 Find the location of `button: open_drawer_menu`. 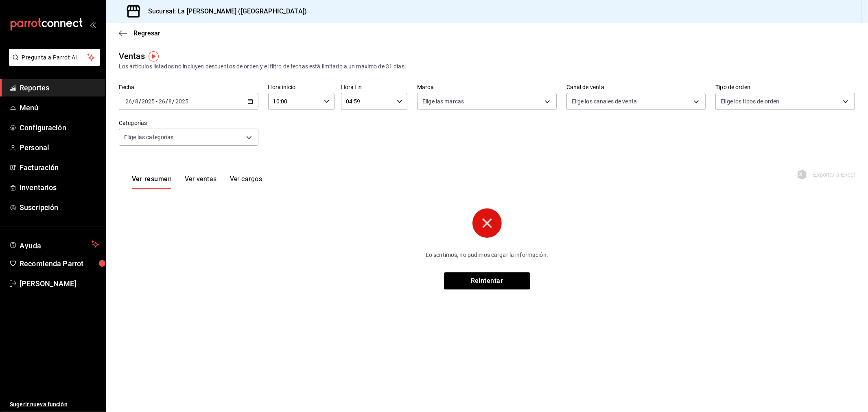

button: open_drawer_menu is located at coordinates (93, 25).